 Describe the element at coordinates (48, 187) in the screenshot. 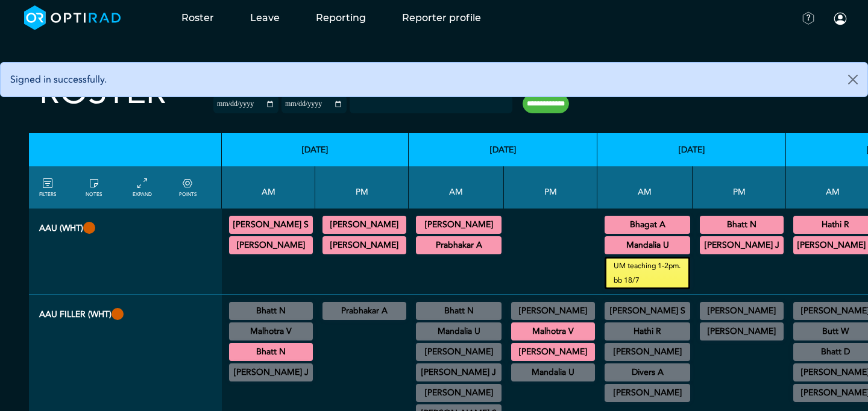

I see `a: FILTERS` at that location.